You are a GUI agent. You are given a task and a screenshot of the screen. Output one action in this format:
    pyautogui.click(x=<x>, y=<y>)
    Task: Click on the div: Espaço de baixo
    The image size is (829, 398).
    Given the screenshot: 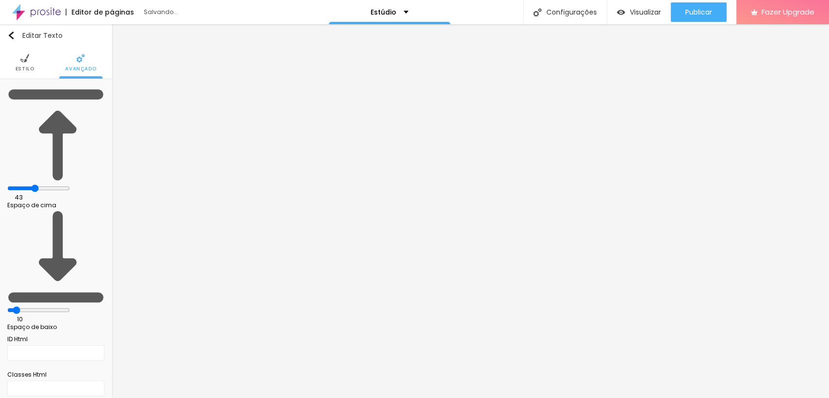 What is the action you would take?
    pyautogui.click(x=56, y=327)
    